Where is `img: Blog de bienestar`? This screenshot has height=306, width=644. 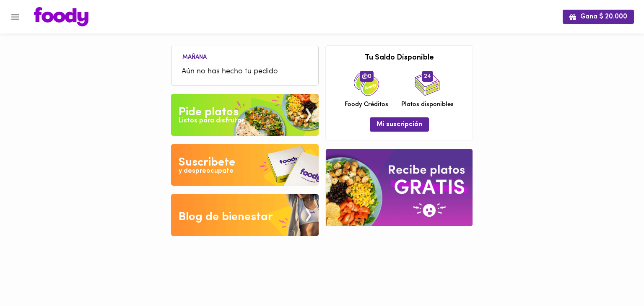
img: Blog de bienestar is located at coordinates (245, 215).